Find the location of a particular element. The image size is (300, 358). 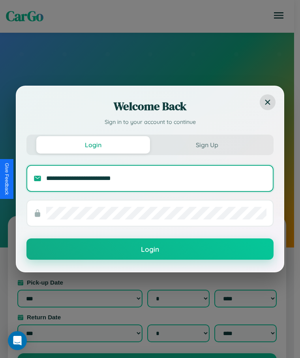

h2: Welcome Back is located at coordinates (150, 106).